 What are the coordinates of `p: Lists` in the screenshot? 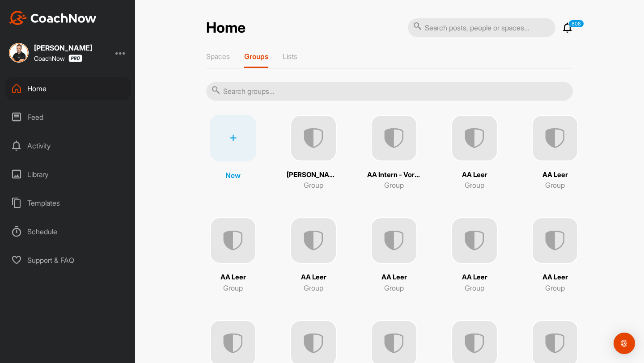 It's located at (290, 56).